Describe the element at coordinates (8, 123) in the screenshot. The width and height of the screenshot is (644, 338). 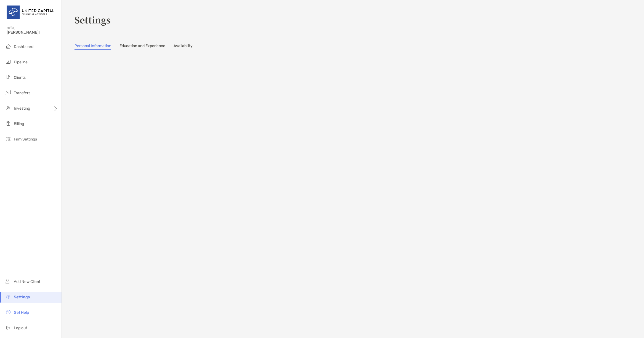
I see `img: billing icon` at that location.